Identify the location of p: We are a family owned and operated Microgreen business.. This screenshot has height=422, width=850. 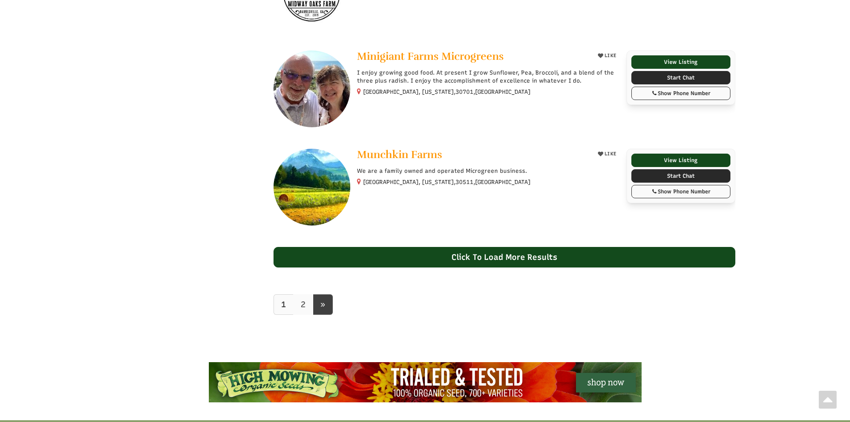
(488, 171).